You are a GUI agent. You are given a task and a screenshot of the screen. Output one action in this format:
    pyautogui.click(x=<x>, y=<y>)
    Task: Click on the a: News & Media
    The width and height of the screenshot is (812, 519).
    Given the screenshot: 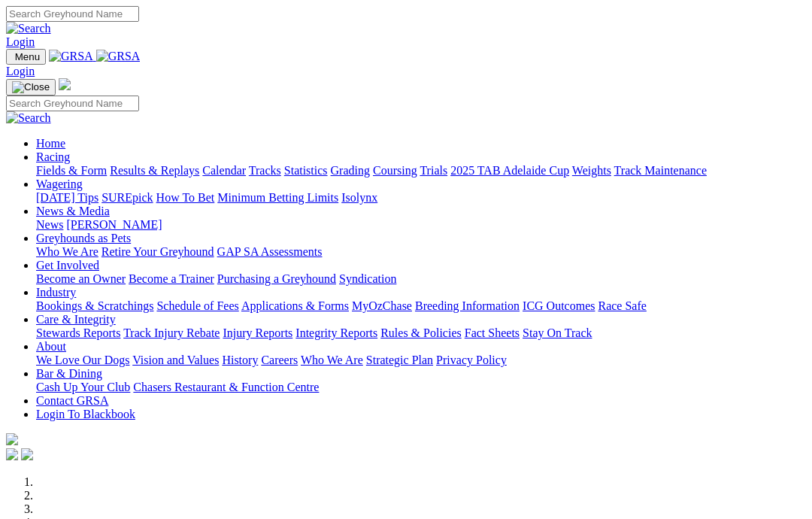 What is the action you would take?
    pyautogui.click(x=73, y=210)
    